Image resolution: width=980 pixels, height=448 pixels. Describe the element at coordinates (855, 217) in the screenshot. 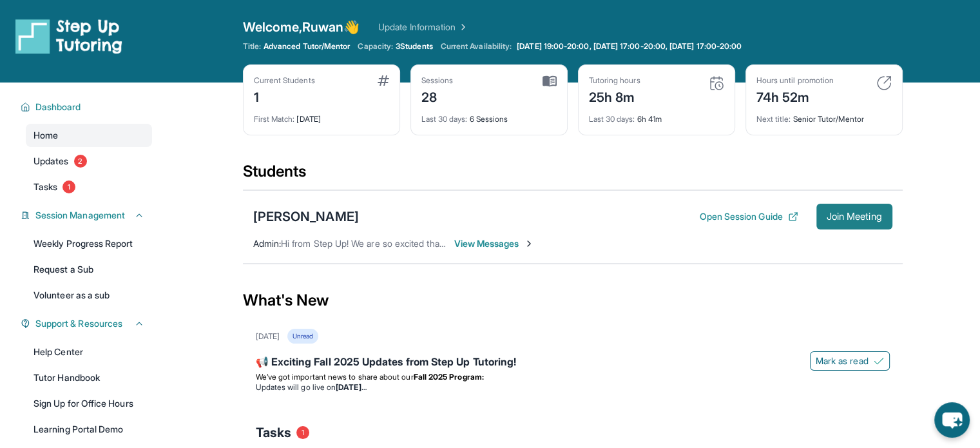

I see `span: Join Meeting` at that location.